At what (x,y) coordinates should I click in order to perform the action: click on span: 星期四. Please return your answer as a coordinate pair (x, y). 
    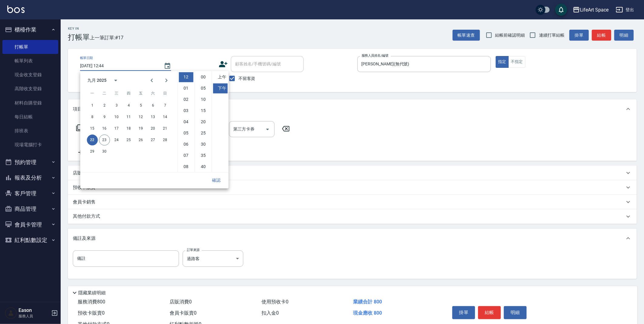
    Looking at the image, I should click on (129, 93).